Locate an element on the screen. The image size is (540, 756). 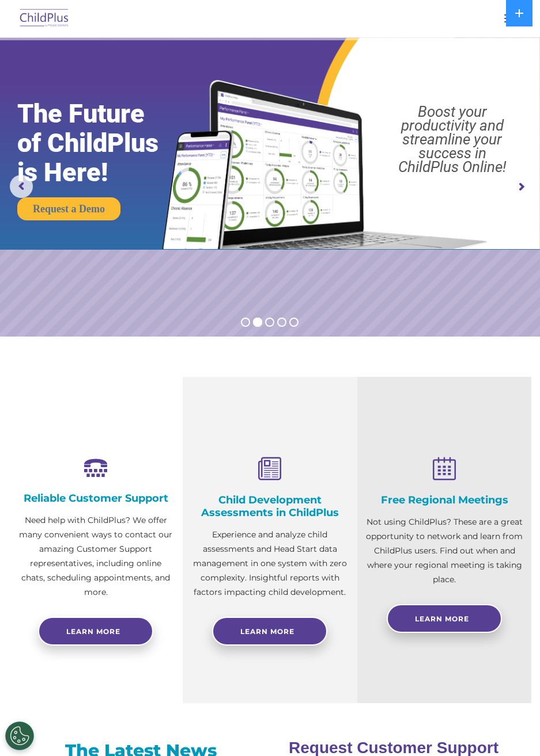
span: Learn more is located at coordinates (94, 632).